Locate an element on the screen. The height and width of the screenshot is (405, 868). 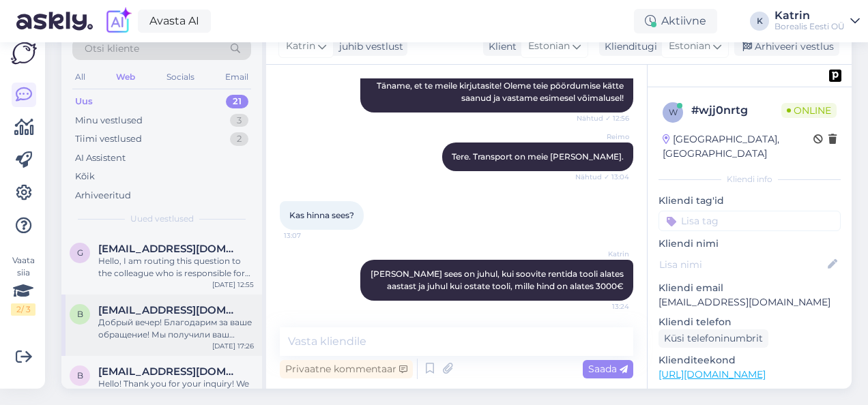
a: Avasta AI is located at coordinates (174, 21).